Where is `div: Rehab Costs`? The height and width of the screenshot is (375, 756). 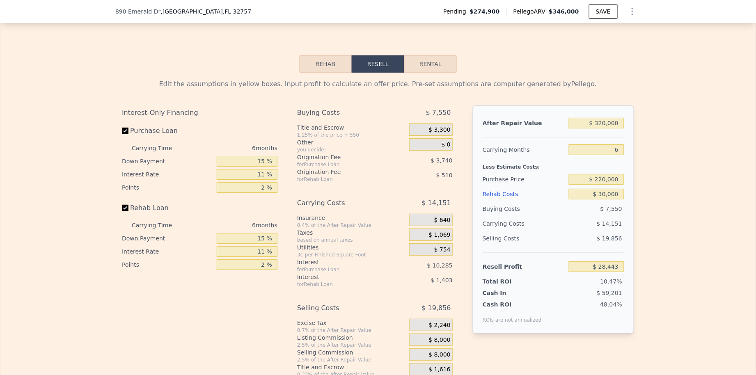
div: Rehab Costs is located at coordinates (524, 194).